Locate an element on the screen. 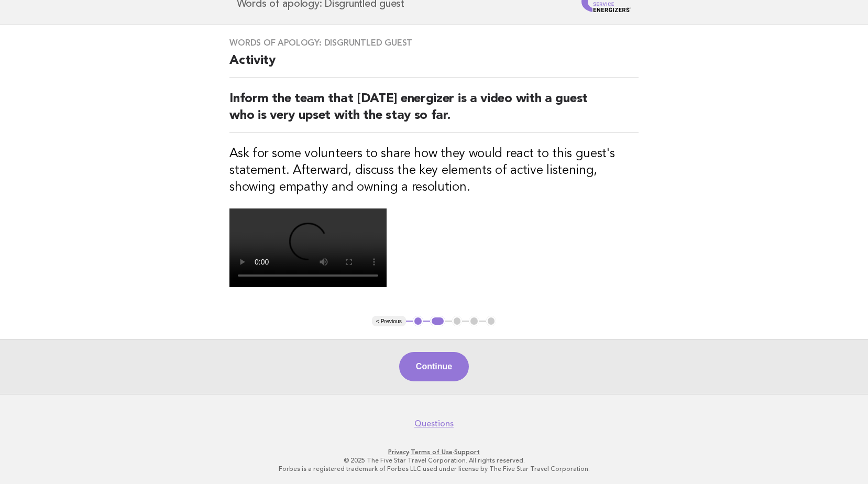  a: Support is located at coordinates (467, 452).